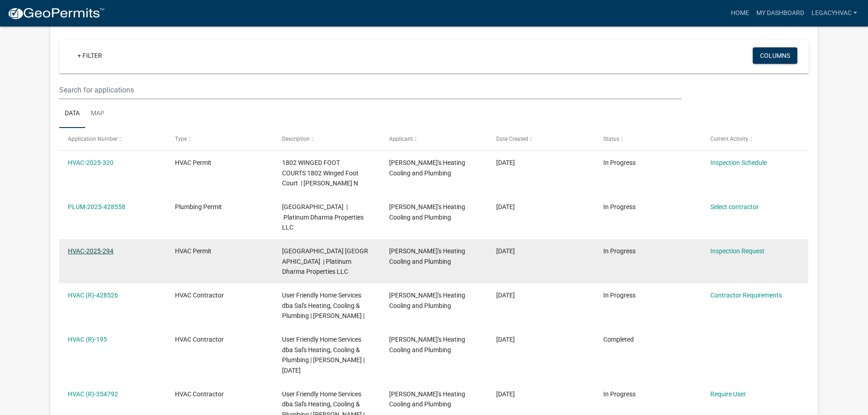 This screenshot has height=415, width=868. I want to click on span: Plumbing Permit, so click(198, 207).